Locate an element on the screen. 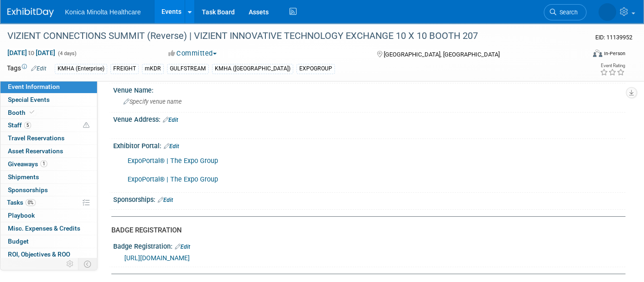  span: Special Events is located at coordinates (29, 99).